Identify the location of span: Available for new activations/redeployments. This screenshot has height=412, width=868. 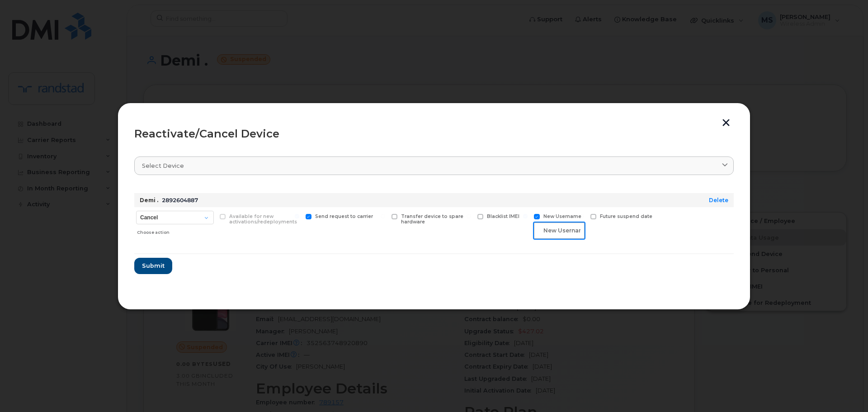
(263, 219).